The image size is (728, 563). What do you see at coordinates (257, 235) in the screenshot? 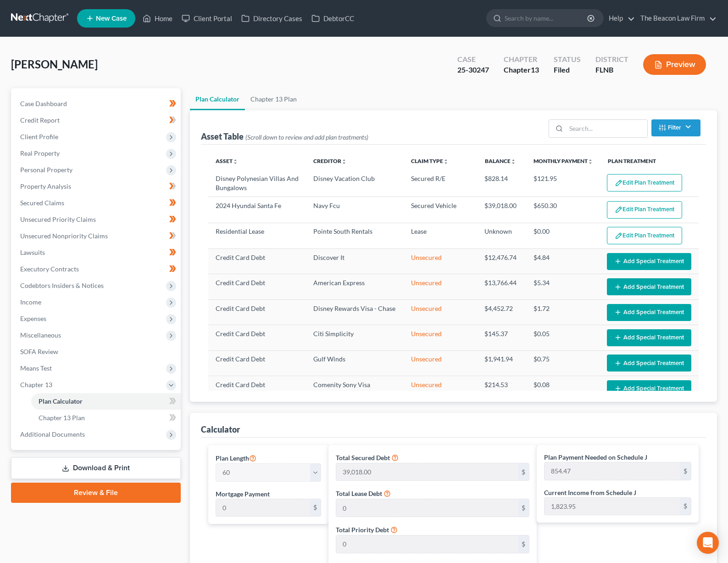
I see `td: Residential Lease` at bounding box center [257, 235].